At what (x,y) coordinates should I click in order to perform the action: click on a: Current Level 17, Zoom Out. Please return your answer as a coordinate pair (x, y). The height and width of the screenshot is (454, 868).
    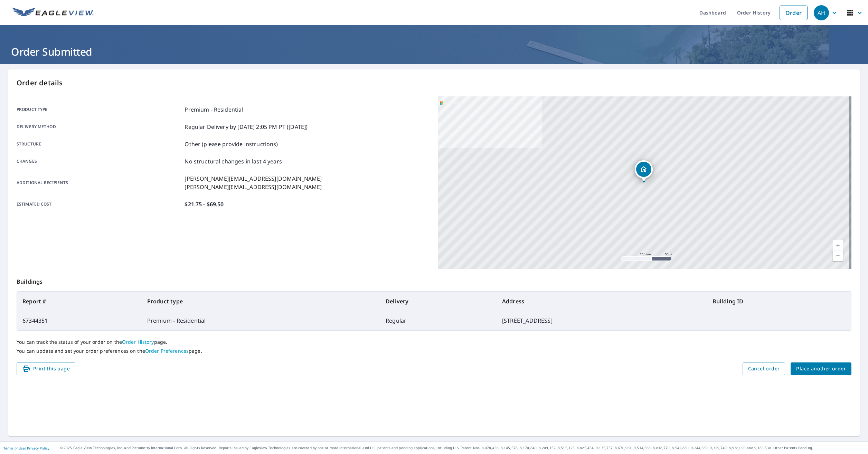
    Looking at the image, I should click on (838, 256).